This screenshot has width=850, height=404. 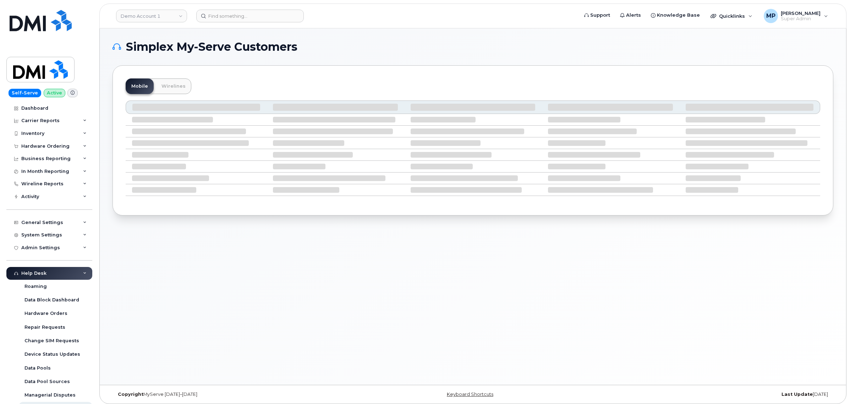 What do you see at coordinates (131, 394) in the screenshot?
I see `strong: Copyright` at bounding box center [131, 394].